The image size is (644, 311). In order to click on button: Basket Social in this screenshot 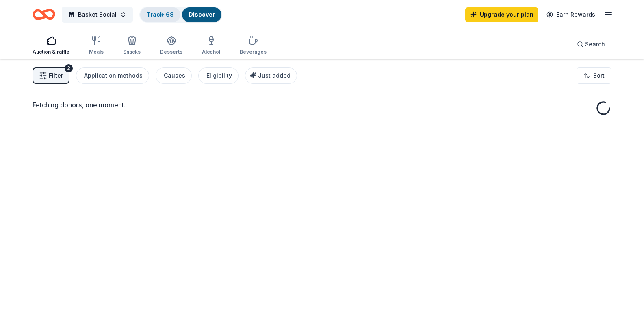, I will do `click(97, 15)`.